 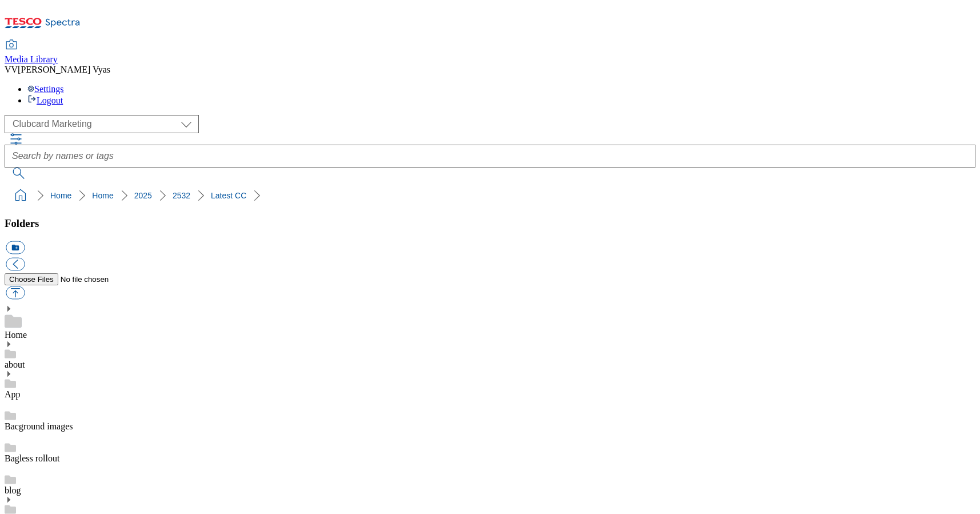 I want to click on a: Media Library, so click(x=31, y=53).